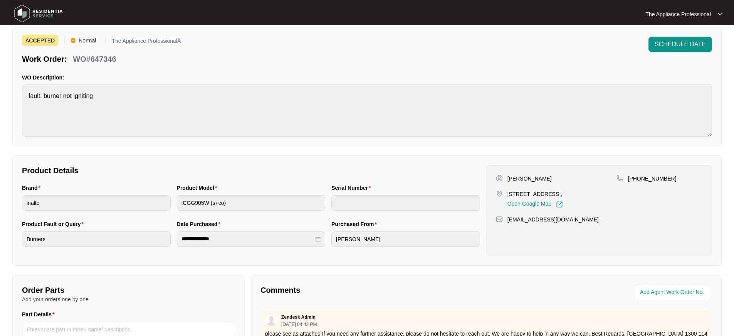 Image resolution: width=734 pixels, height=336 pixels. I want to click on input: Product Model, so click(251, 203).